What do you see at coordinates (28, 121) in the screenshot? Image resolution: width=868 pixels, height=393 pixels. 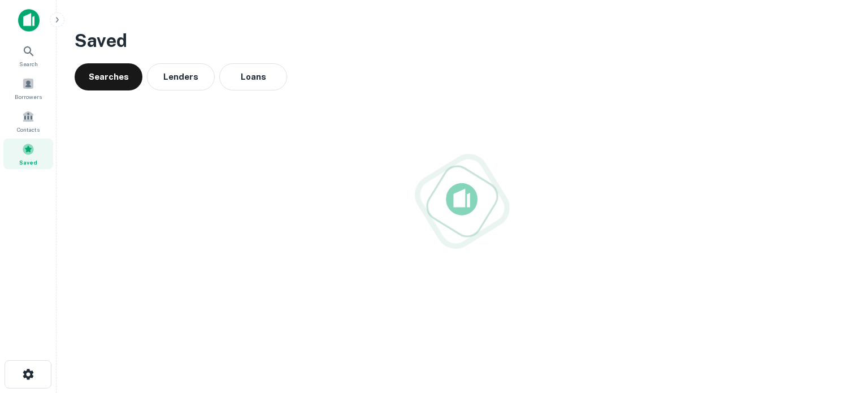 I see `a: Contacts` at bounding box center [28, 121].